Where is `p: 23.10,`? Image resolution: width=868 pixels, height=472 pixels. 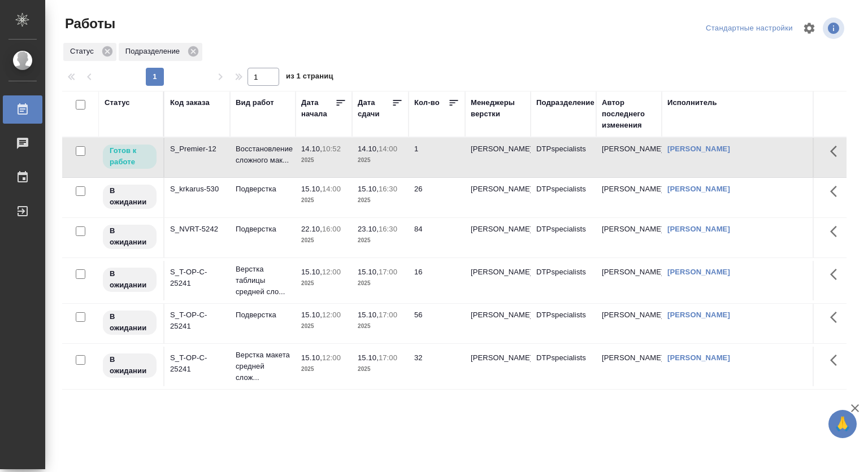
p: 23.10, is located at coordinates (368, 229).